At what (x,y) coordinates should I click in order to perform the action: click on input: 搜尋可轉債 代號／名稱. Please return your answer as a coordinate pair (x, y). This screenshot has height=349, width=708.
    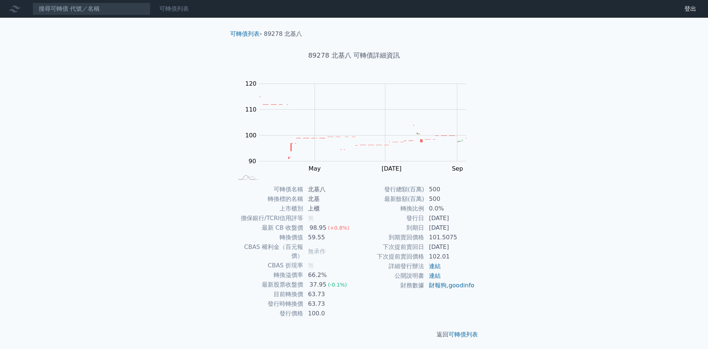
    Looking at the image, I should click on (91, 9).